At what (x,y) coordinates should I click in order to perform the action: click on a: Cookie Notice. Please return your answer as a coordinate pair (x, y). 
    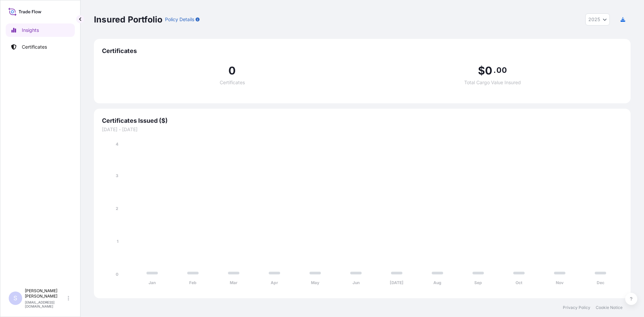
    Looking at the image, I should click on (609, 308).